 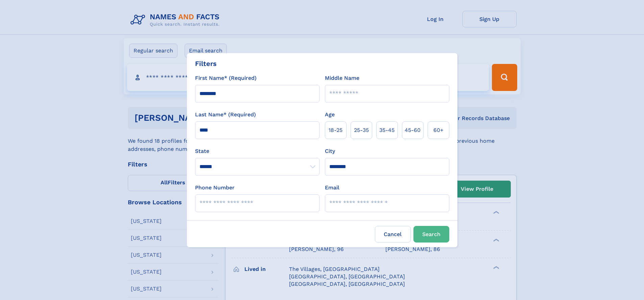 What do you see at coordinates (431, 234) in the screenshot?
I see `button: Search` at bounding box center [431, 234].